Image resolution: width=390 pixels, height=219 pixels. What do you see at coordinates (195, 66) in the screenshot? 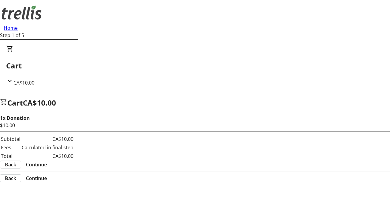
I see `div: CartCA$10.00` at bounding box center [195, 66].